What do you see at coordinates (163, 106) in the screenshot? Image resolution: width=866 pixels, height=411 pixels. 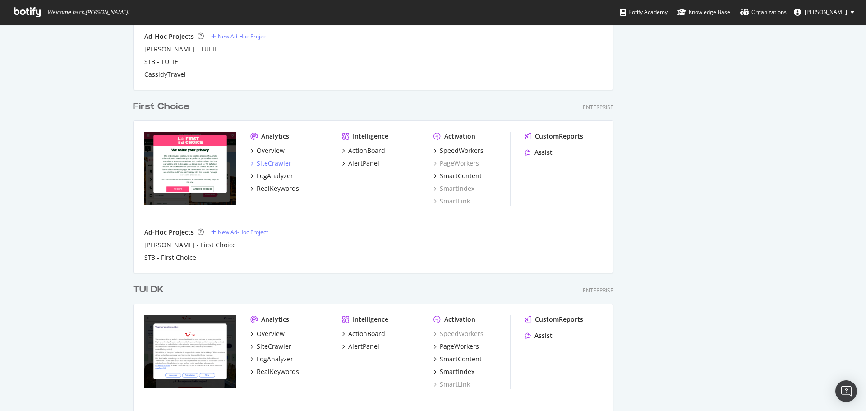 I see `a: First Choice` at bounding box center [163, 106].